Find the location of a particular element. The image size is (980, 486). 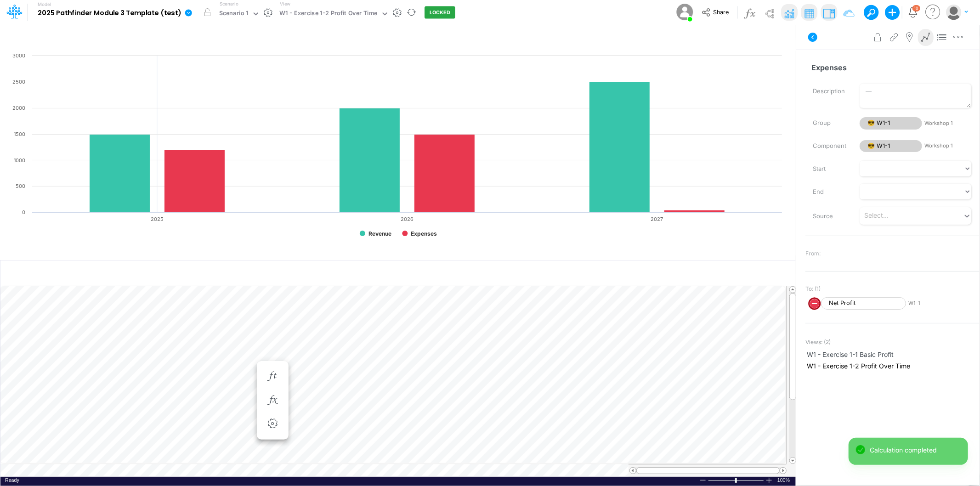

div: Calculation completed is located at coordinates (915, 450).